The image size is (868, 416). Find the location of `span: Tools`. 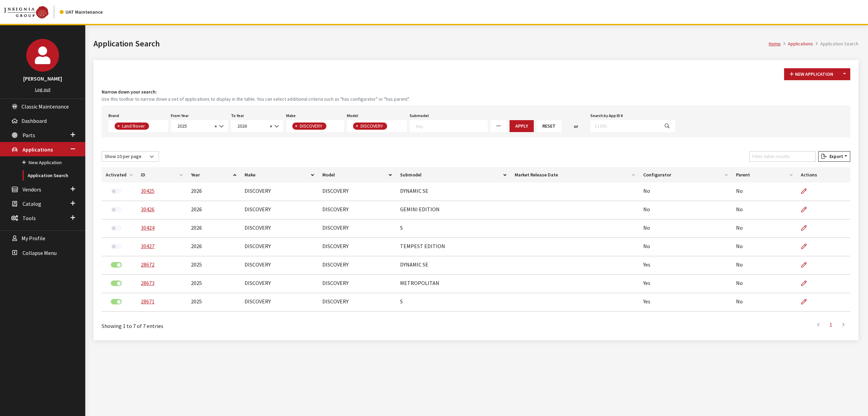

span: Tools is located at coordinates (29, 218).